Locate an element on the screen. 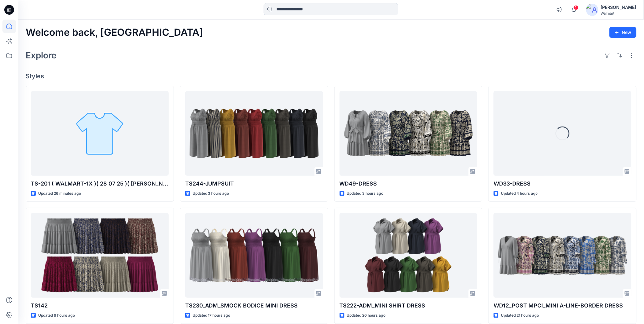 Image resolution: width=644 pixels, height=324 pixels. p: Updated 21 hours ago is located at coordinates (520, 315).